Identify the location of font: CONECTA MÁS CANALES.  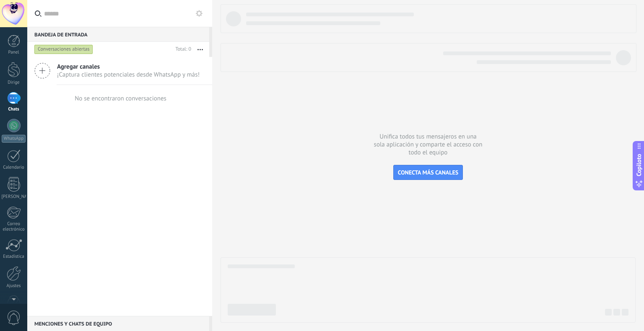
(428, 172).